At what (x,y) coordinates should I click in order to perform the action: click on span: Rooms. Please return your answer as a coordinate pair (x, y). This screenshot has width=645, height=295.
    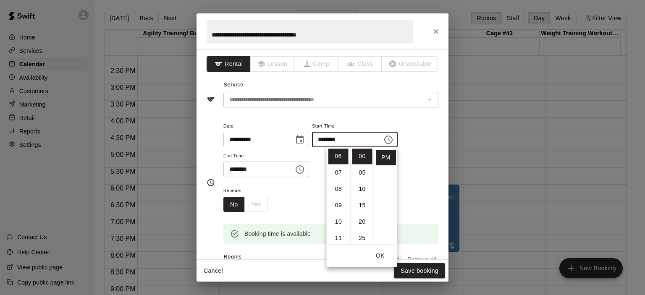
    Looking at the image, I should click on (233, 257).